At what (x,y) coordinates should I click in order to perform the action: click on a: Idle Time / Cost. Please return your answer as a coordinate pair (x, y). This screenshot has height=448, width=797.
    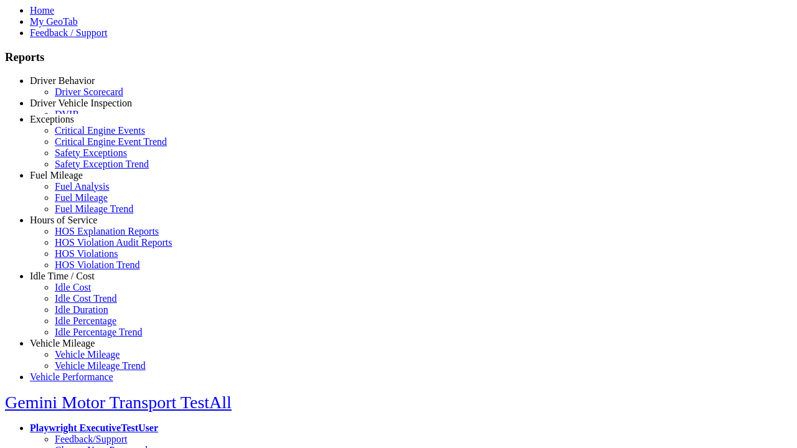
    Looking at the image, I should click on (62, 276).